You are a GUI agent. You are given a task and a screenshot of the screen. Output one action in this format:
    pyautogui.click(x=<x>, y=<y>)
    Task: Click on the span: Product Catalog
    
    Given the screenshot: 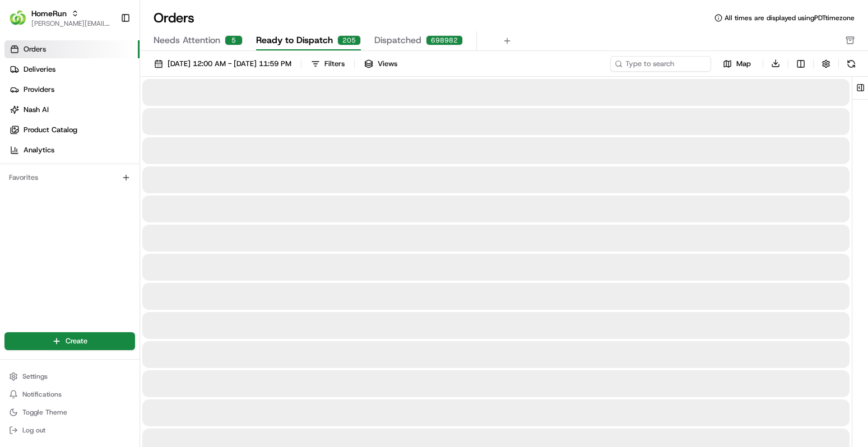 What is the action you would take?
    pyautogui.click(x=50, y=130)
    